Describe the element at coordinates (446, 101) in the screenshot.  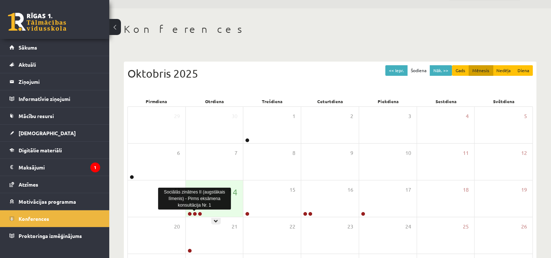
I see `div: Sestdiena` at that location.